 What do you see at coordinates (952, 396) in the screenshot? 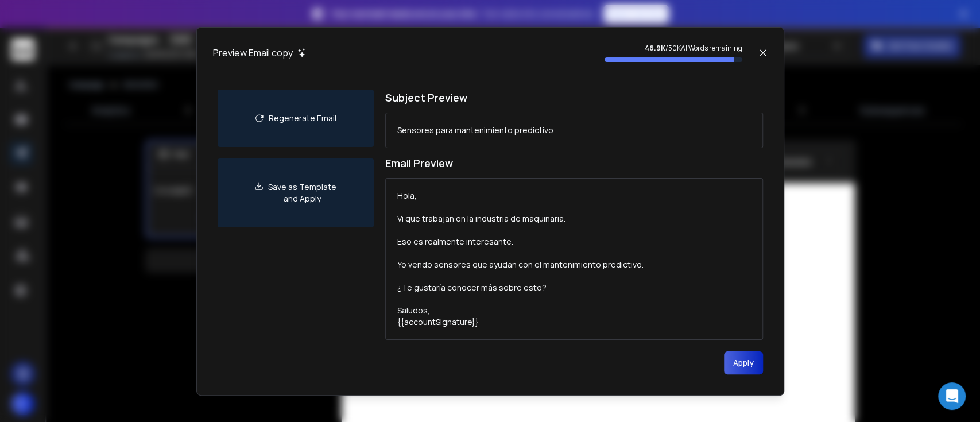
I see `div: Open Intercom Messenger` at bounding box center [952, 396].